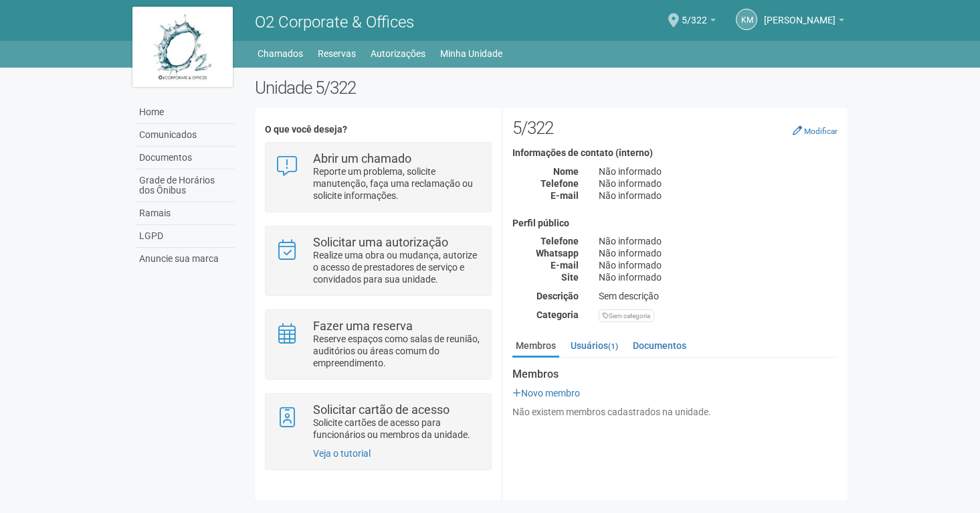  Describe the element at coordinates (558, 296) in the screenshot. I see `strong: Descrição` at that location.